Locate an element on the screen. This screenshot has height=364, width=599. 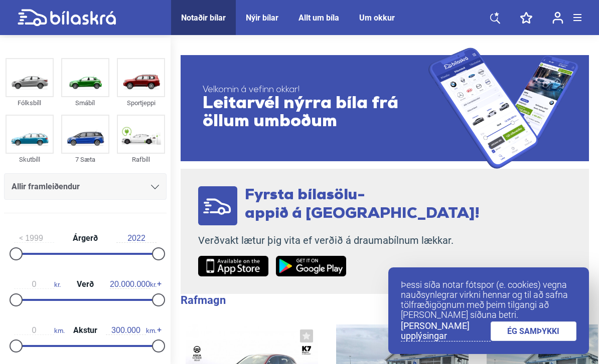
a: Notaðir bílar is located at coordinates (203, 17).